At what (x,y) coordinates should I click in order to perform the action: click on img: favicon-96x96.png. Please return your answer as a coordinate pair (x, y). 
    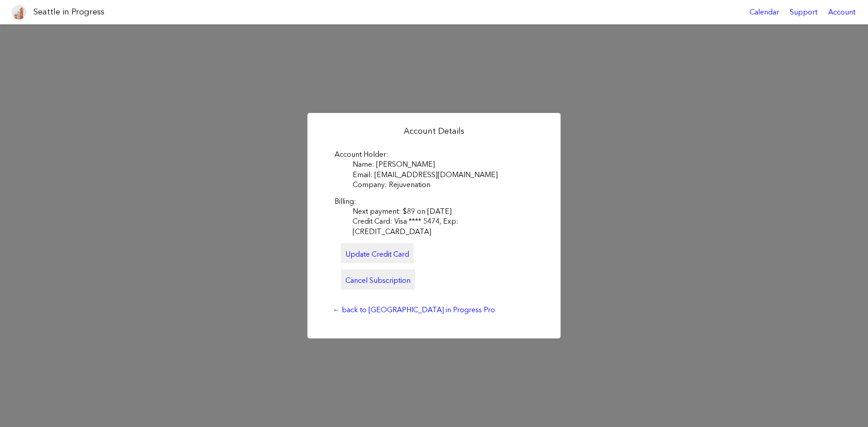
    Looking at the image, I should click on (19, 12).